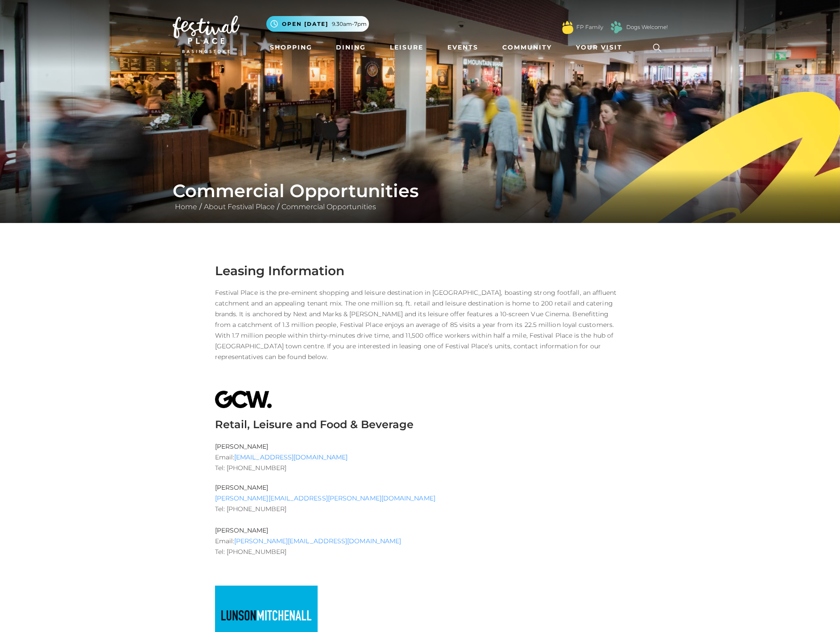  What do you see at coordinates (420, 271) in the screenshot?
I see `h3: Leasing Information` at bounding box center [420, 271].